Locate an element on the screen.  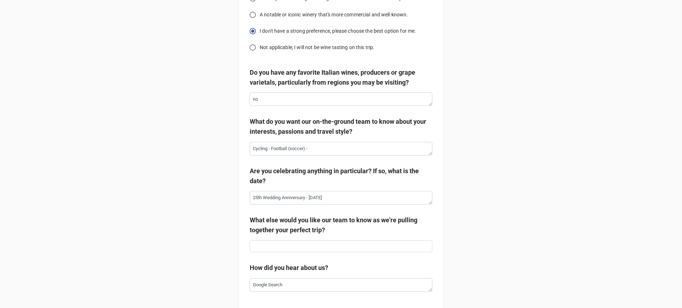
textarea: no is located at coordinates (341, 99).